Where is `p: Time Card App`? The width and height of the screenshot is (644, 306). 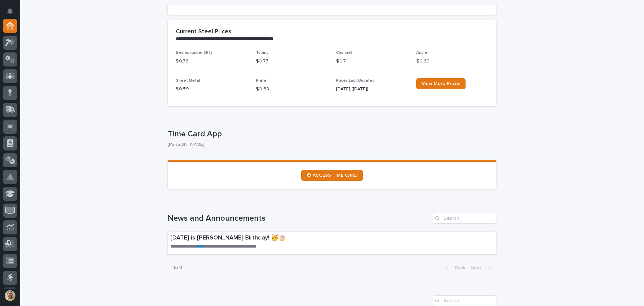
p: Time Card App is located at coordinates (331, 134).